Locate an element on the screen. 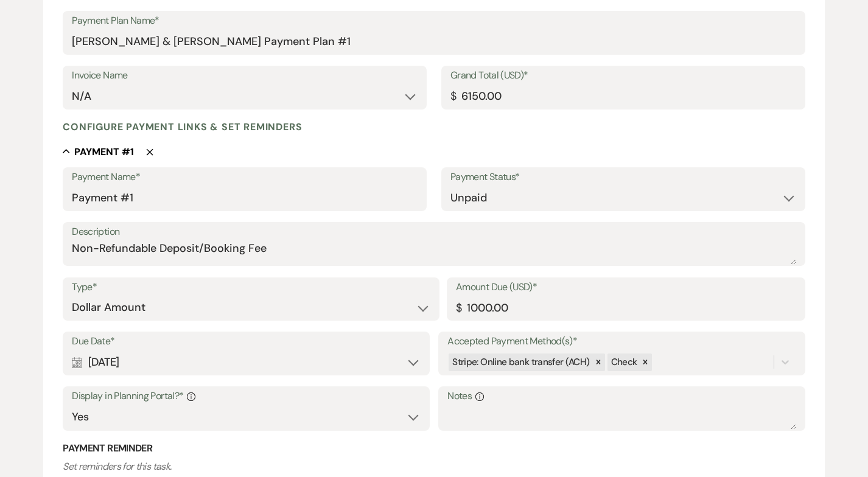 The image size is (868, 477). button: Payment #1 is located at coordinates (98, 151).